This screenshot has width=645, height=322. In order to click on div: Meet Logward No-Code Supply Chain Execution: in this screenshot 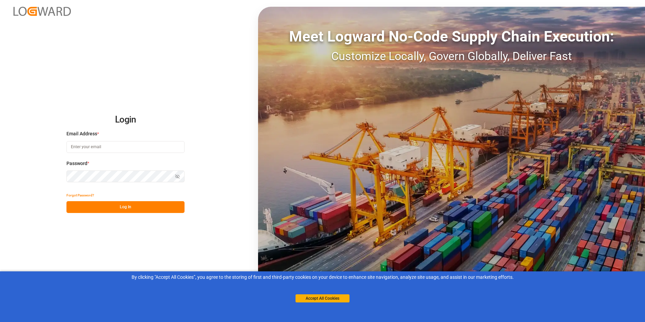, I will do `click(452, 36)`.